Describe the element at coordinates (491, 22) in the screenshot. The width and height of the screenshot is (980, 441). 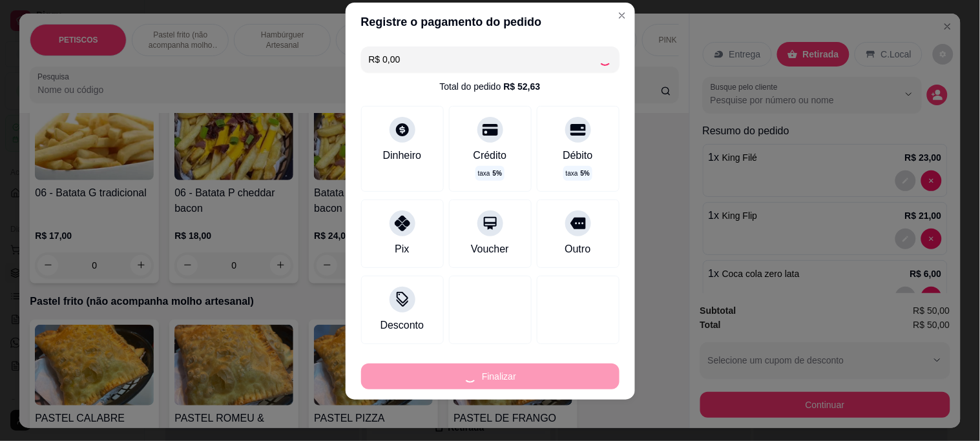
I see `header: Registre o pagamento do pedido` at that location.